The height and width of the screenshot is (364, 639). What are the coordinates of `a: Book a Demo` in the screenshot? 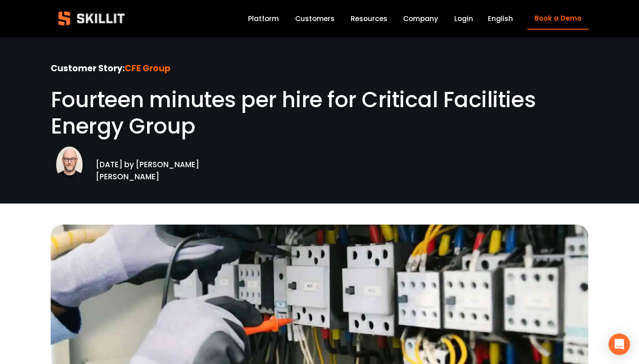 It's located at (558, 19).